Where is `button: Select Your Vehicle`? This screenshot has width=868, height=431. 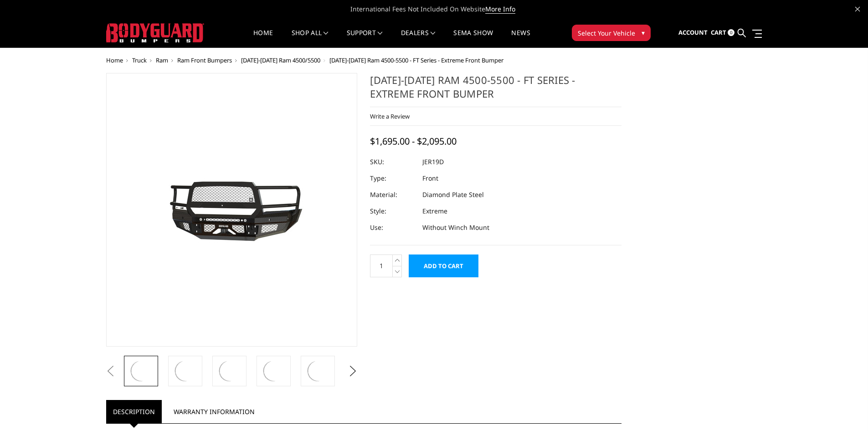
button: Select Your Vehicle is located at coordinates (611, 33).